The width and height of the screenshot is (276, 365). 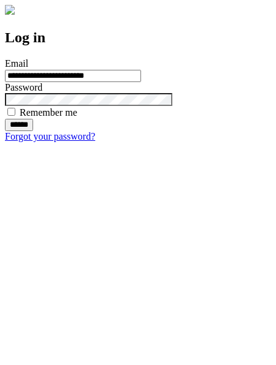 I want to click on img: logo-4e3dc11c47720685a147b03b5a06dd966a58ff35d612b21f08c02c0306f2b779.png, so click(x=10, y=10).